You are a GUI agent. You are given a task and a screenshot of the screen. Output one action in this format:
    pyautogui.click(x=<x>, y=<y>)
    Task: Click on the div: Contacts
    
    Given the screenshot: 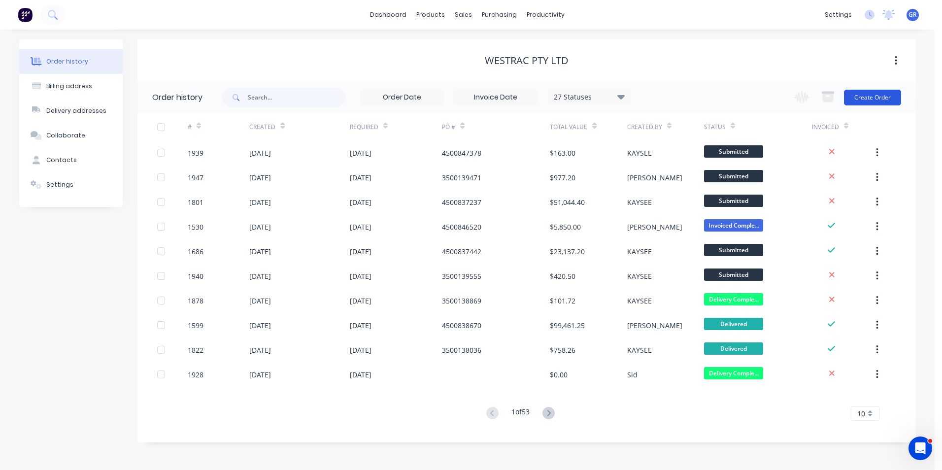 What is the action you would take?
    pyautogui.click(x=62, y=160)
    